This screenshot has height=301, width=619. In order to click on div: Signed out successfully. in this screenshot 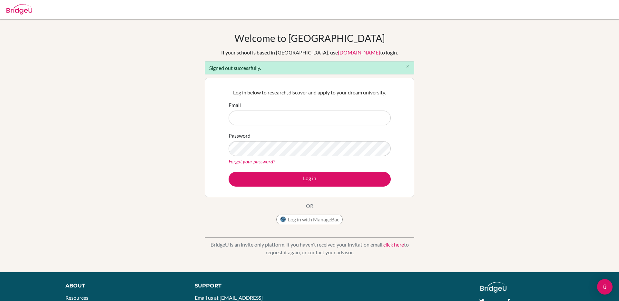, I will do `click(309, 68)`.